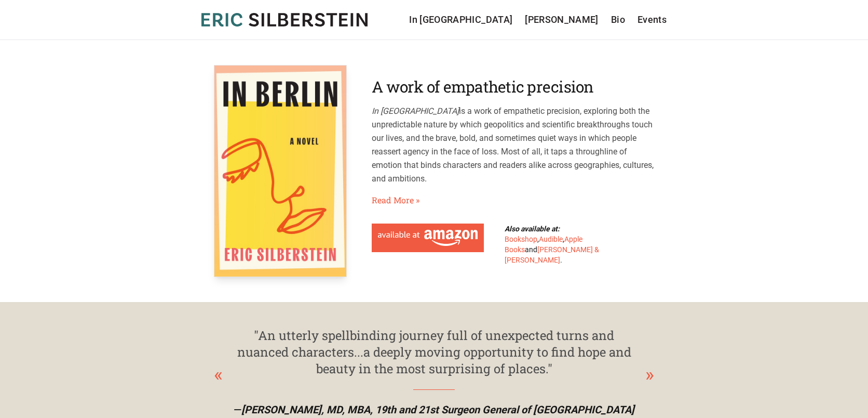  What do you see at coordinates (543, 244) in the screenshot?
I see `a: Apple Books` at bounding box center [543, 244].